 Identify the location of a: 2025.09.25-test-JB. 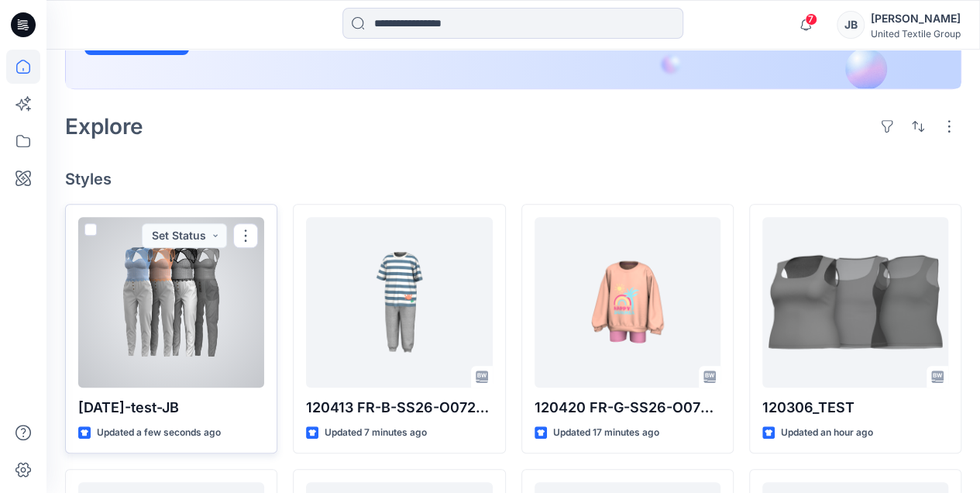
(171, 302).